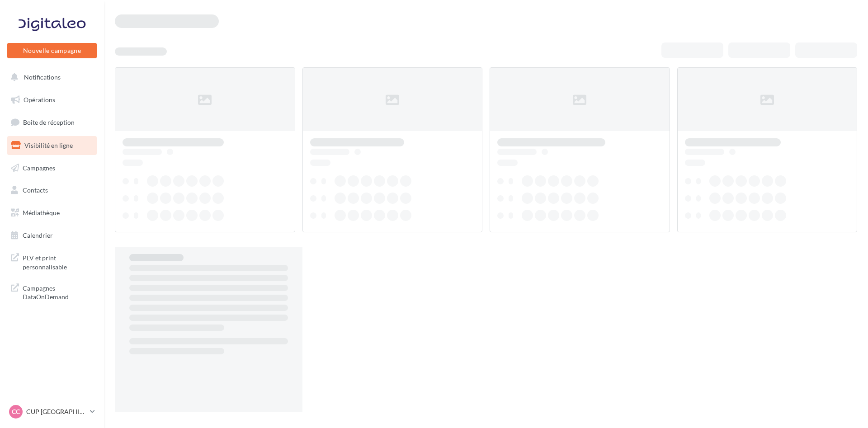 The image size is (868, 428). I want to click on a: PLV et print personnalisable, so click(52, 261).